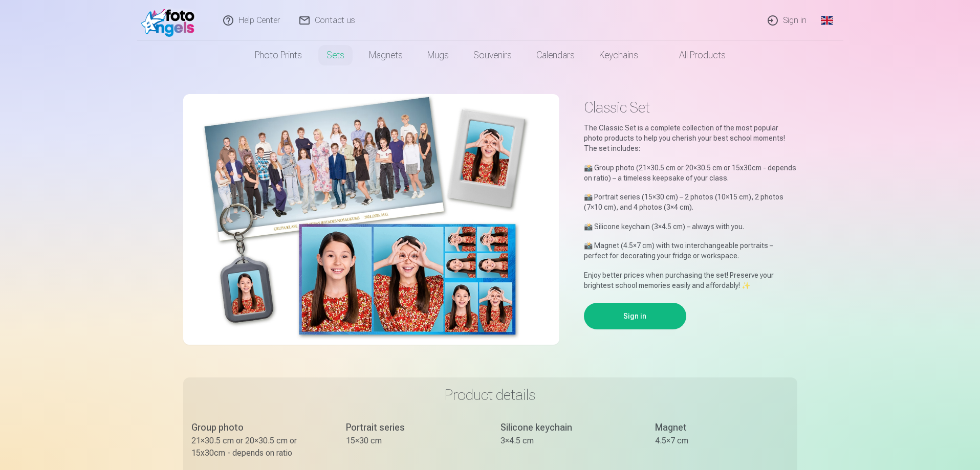  Describe the element at coordinates (386, 55) in the screenshot. I see `a: Magnets` at that location.